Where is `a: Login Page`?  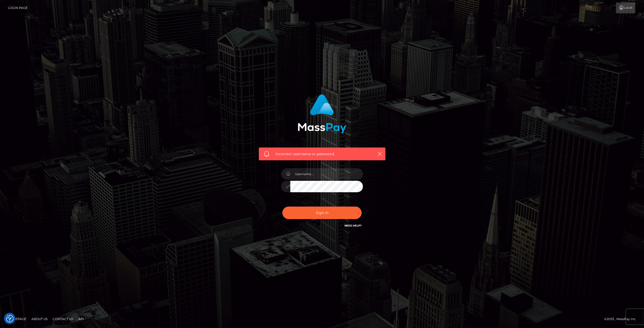
a: Login Page is located at coordinates (18, 8).